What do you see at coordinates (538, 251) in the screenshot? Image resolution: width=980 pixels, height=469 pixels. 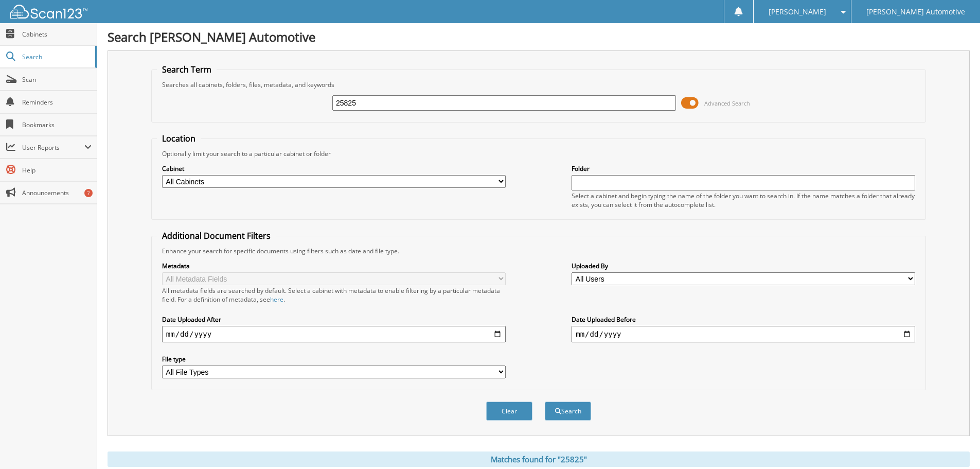 I see `div: Enhance your search for specific documents using filters such as date and file type.` at bounding box center [538, 251].